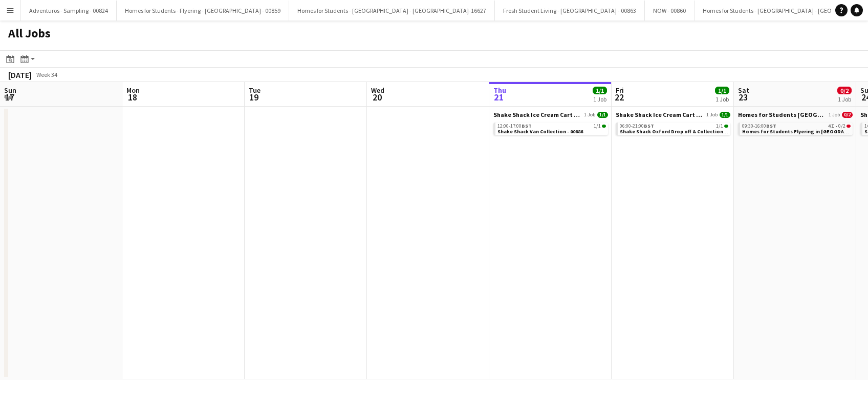 This screenshot has height=406, width=868. What do you see at coordinates (69, 11) in the screenshot?
I see `button: Adventuros - Sampling - 00824` at bounding box center [69, 11].